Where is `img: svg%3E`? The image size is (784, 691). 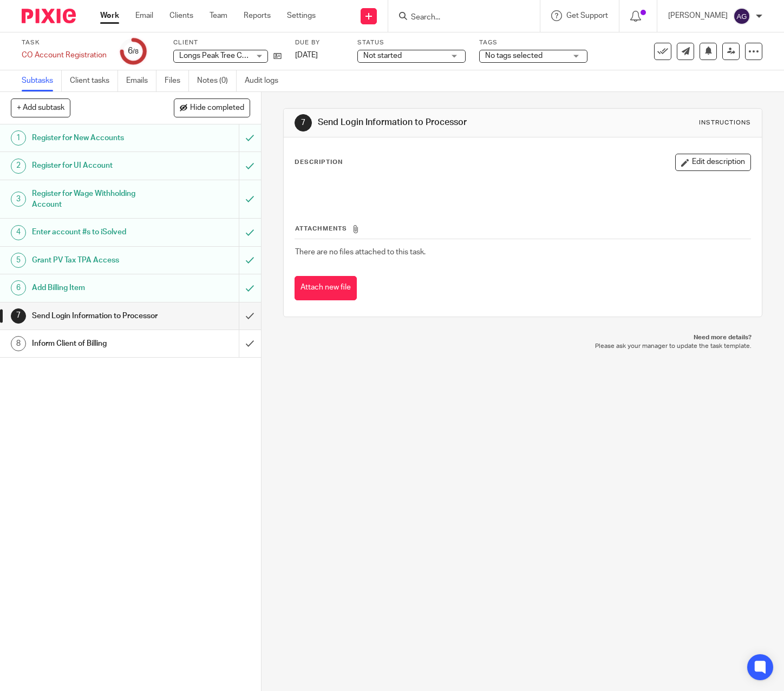
img: svg%3E is located at coordinates (742, 16).